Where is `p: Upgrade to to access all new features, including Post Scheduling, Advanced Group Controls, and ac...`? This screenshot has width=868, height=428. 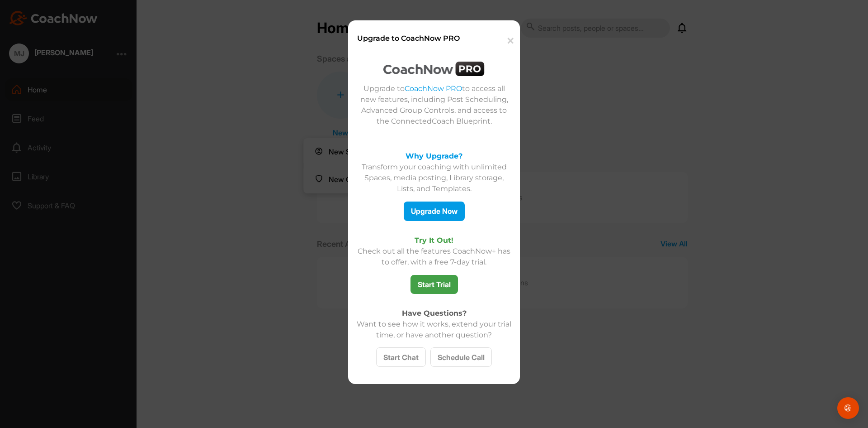 p: Upgrade to to access all new features, including Post Scheduling, Advanced Group Controls, and ac... is located at coordinates (434, 105).